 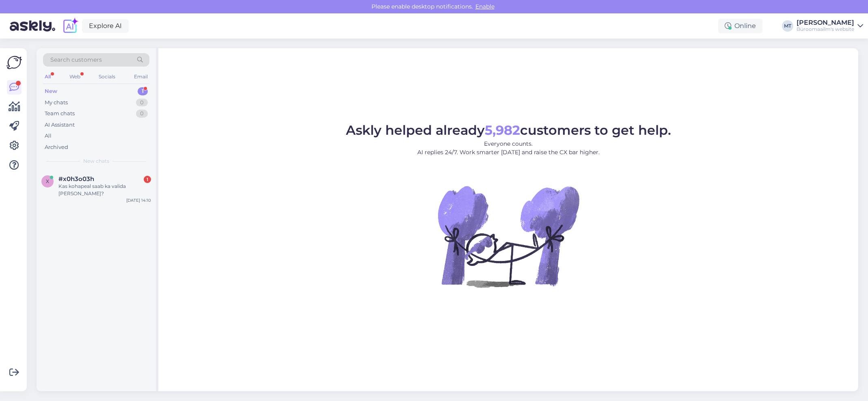 I want to click on span: #x0h3o03h, so click(x=76, y=179).